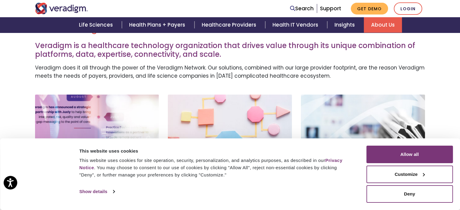  Describe the element at coordinates (409, 154) in the screenshot. I see `button: Allow all` at that location.